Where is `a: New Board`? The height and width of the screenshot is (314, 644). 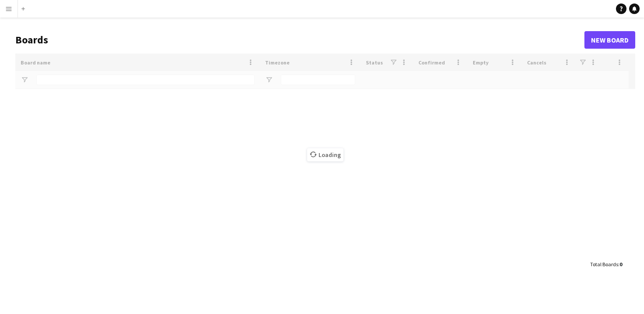 a: New Board is located at coordinates (610, 40).